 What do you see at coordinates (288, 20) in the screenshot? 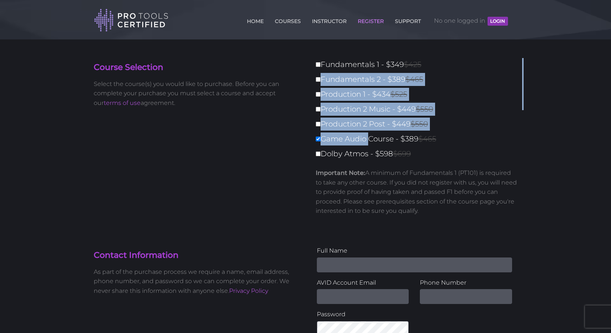
I see `a: COURSES` at bounding box center [288, 20].